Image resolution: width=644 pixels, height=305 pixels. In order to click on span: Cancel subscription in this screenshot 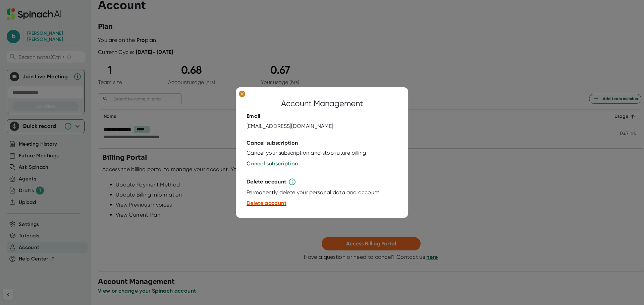, I will do `click(272, 164)`.